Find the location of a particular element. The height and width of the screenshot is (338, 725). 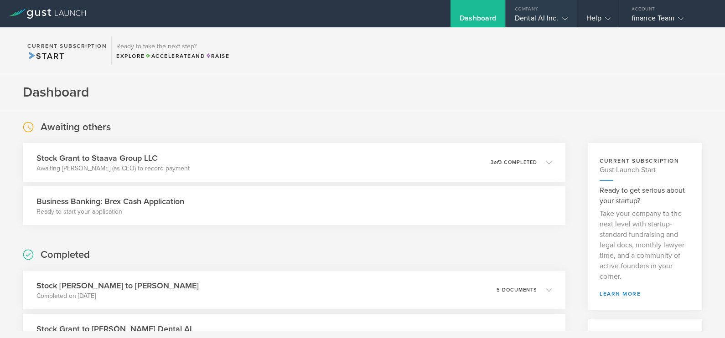

p: 5 documents is located at coordinates (516, 290).